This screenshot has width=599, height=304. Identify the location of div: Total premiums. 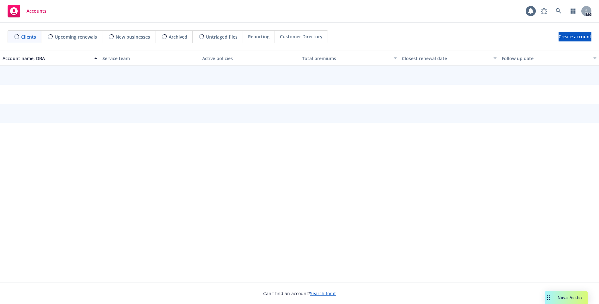
(346, 58).